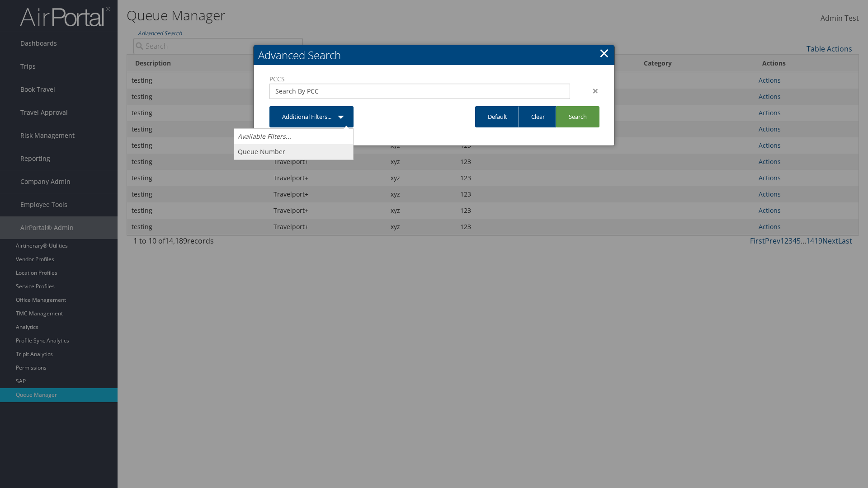 This screenshot has height=488, width=868. I want to click on h2: Advanced Search, so click(434, 55).